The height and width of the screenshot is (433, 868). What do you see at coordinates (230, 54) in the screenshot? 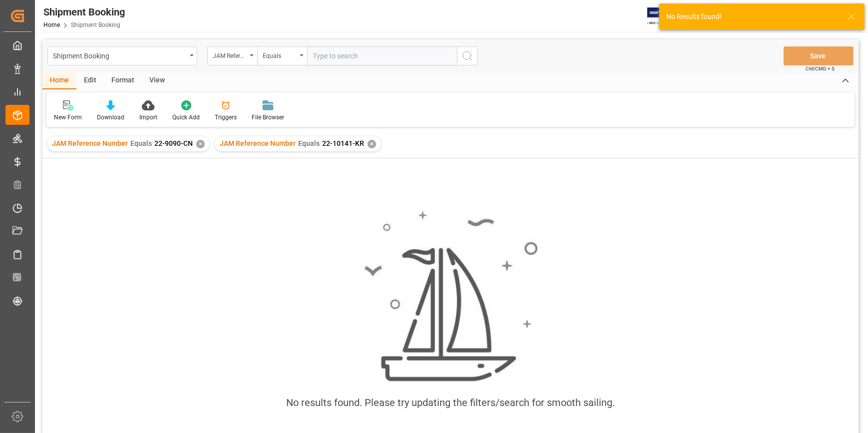
I see `div: JAM Reference Number` at bounding box center [230, 54].